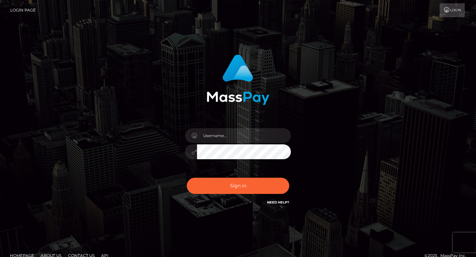 Image resolution: width=476 pixels, height=257 pixels. What do you see at coordinates (244, 135) in the screenshot?
I see `input: Username...` at bounding box center [244, 135].